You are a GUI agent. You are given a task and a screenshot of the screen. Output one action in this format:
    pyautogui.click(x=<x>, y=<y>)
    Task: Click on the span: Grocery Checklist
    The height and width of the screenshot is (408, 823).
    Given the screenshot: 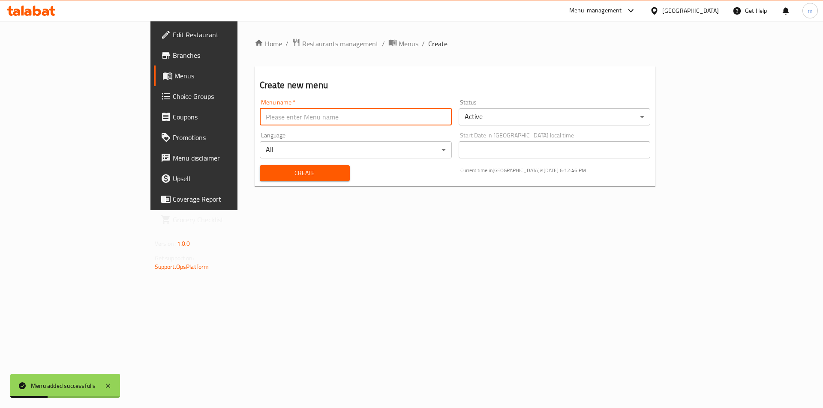 What is the action you would take?
    pyautogui.click(x=227, y=220)
    